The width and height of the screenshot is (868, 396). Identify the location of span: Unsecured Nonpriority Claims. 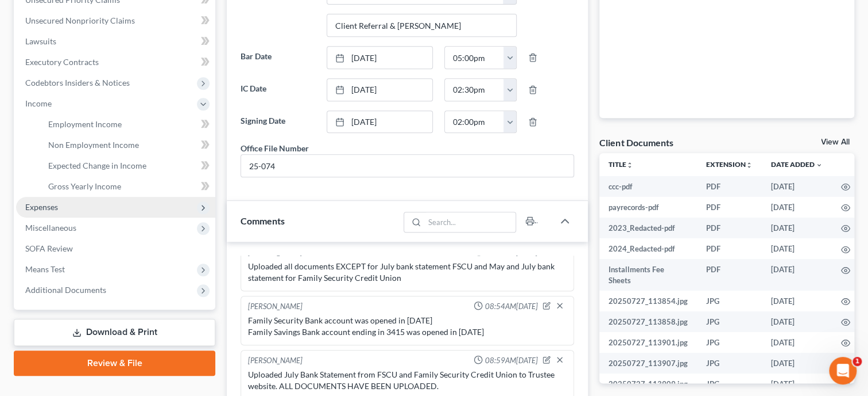
(80, 20).